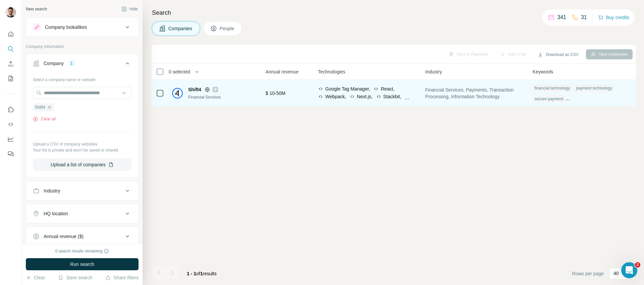 This screenshot has width=644, height=285. What do you see at coordinates (121, 277) in the screenshot?
I see `button: Share filters` at bounding box center [121, 277].